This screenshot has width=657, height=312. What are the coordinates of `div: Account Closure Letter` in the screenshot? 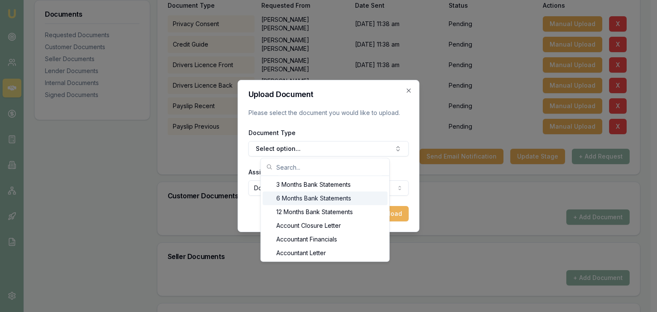 It's located at (325, 226).